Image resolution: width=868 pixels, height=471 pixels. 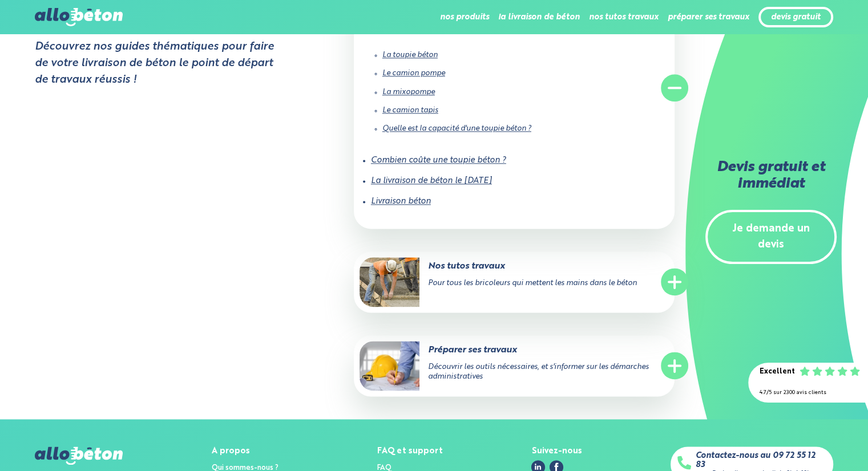 What do you see at coordinates (249, 451) in the screenshot?
I see `div: A propos` at bounding box center [249, 451].